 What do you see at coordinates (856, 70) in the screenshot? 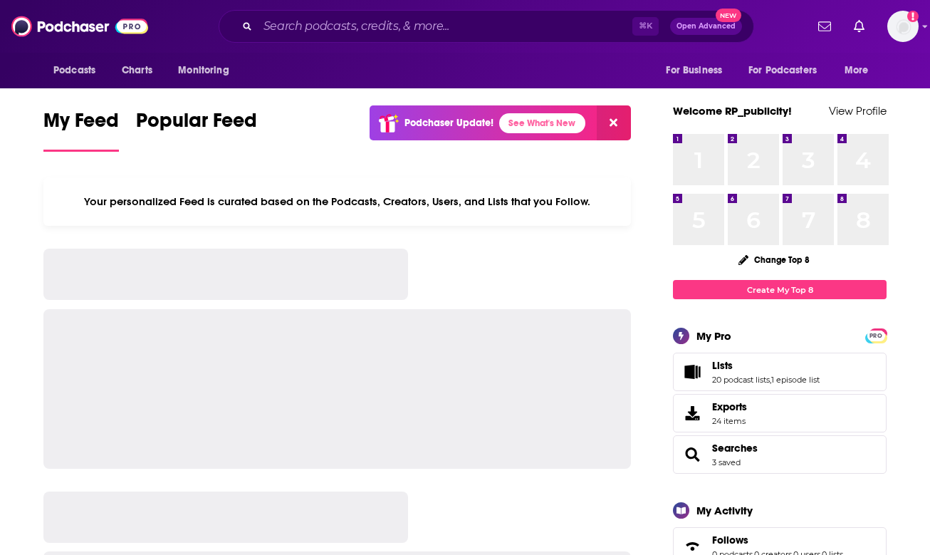
I see `span: More` at bounding box center [856, 70].